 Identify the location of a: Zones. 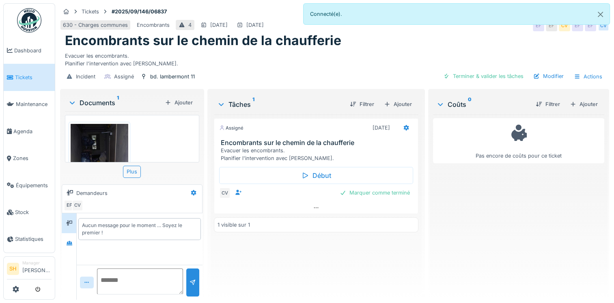
(29, 158).